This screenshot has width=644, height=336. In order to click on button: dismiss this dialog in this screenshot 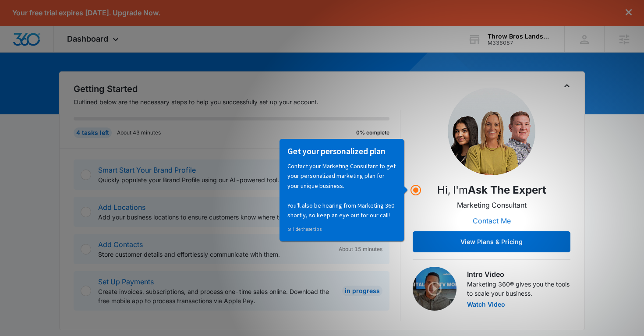, I will do `click(628, 13)`.